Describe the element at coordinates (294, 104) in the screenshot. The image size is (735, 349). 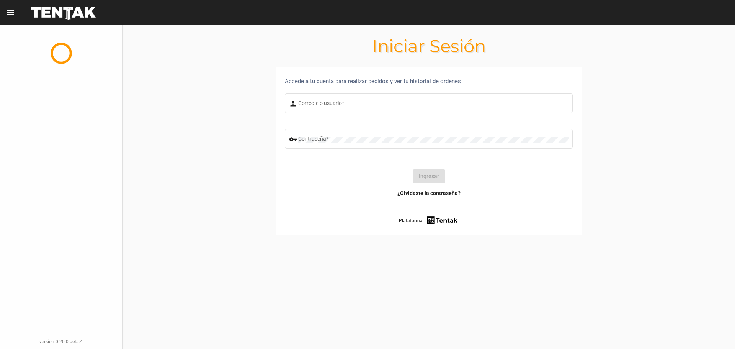
I see `mat-icon: person` at that location.